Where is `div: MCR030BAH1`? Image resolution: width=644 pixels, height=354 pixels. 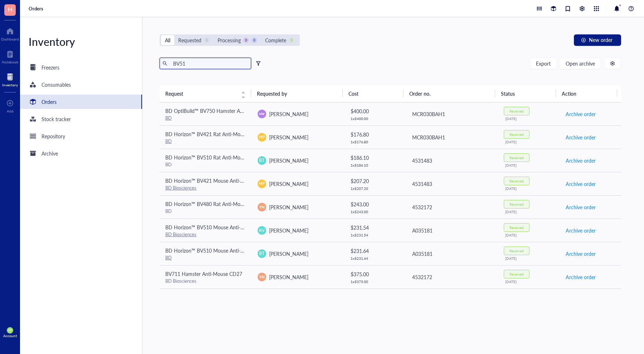
div: MCR030BAH1 is located at coordinates (452, 114).